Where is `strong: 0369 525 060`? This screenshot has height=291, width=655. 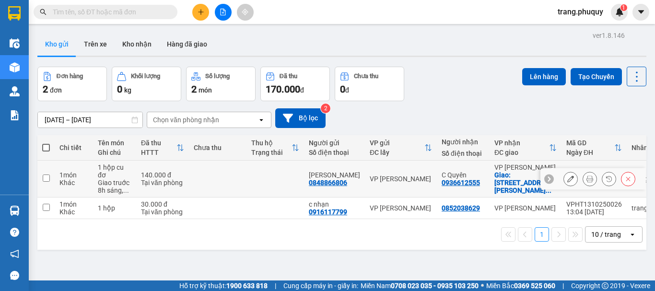
strong: 0369 525 060 is located at coordinates (535, 286).